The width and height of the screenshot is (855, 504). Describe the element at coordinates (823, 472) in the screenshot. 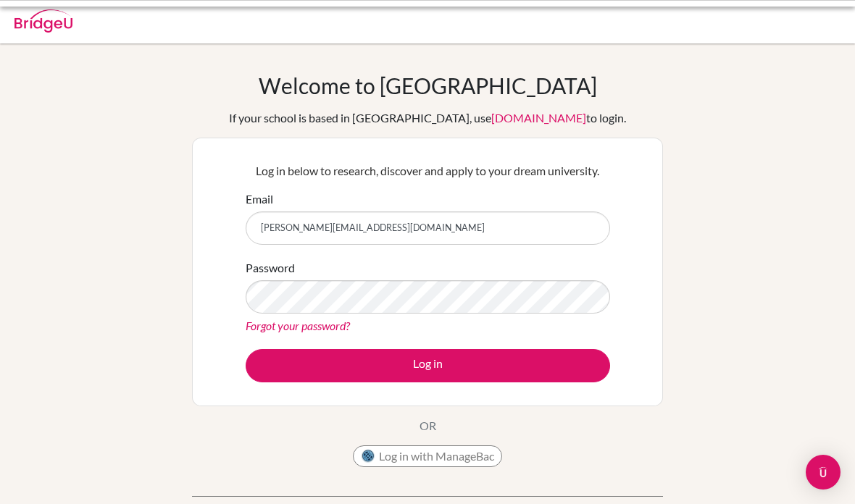

I see `div: Open Intercom Messenger` at that location.